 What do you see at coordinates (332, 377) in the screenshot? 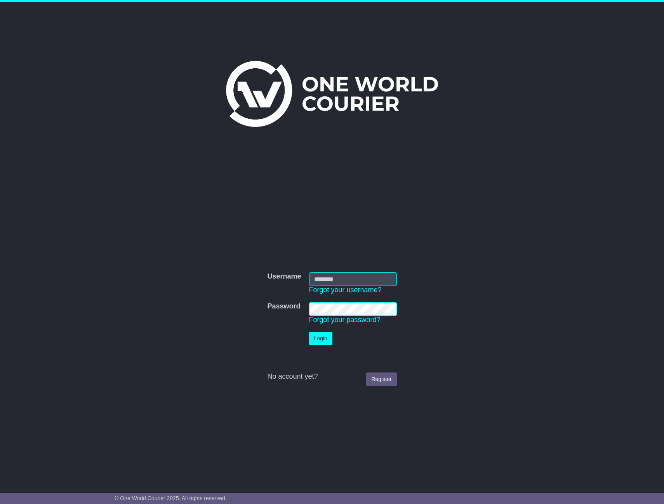
I see `div: No account yet?` at bounding box center [332, 377].